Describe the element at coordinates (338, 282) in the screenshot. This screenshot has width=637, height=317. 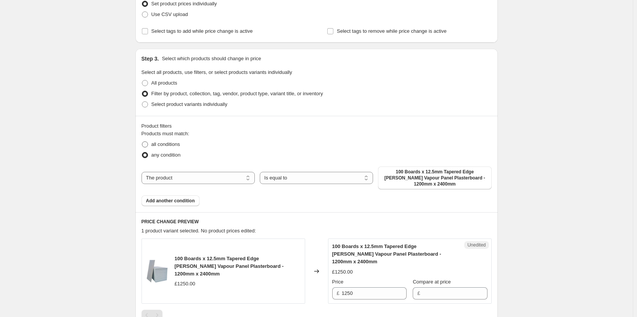
I see `span: Price` at that location.